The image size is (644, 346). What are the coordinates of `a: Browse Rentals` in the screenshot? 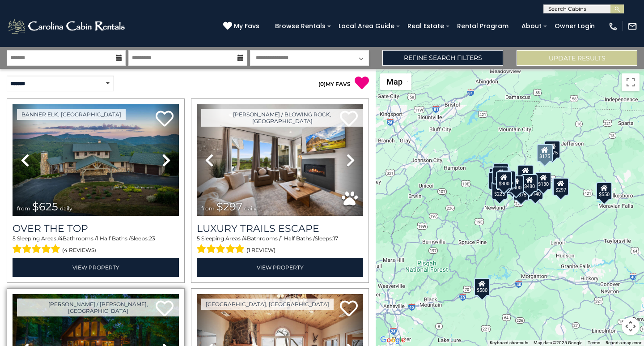 It's located at (300, 26).